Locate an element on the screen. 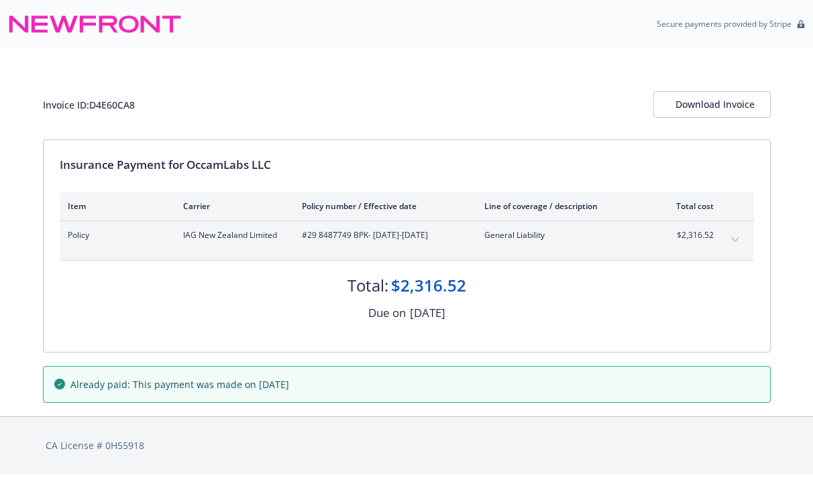 The image size is (813, 504). button: expand content is located at coordinates (735, 240).